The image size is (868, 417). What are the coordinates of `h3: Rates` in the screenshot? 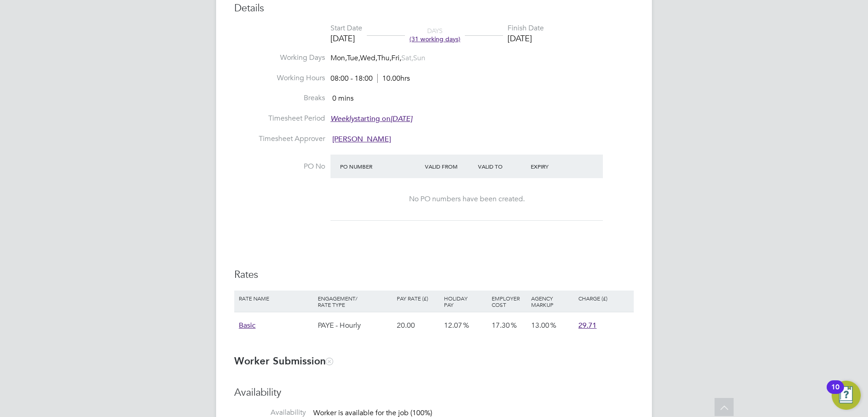 It's located at (434, 275).